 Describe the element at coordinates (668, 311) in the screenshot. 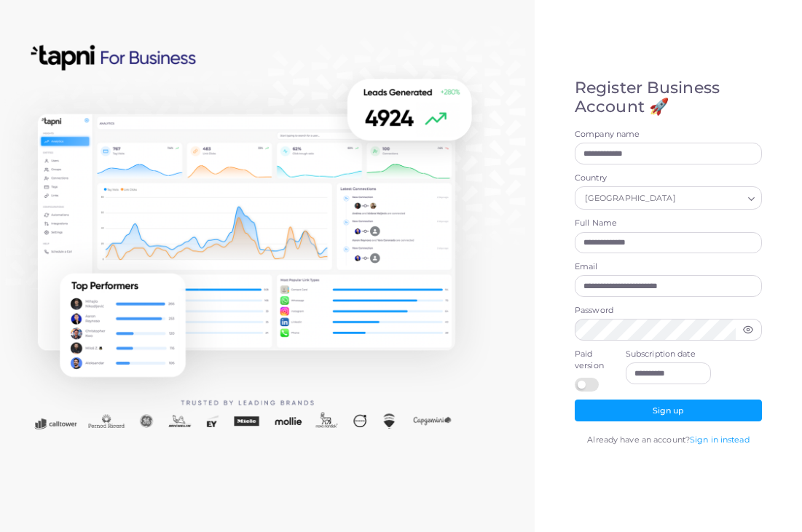

I see `label: Password` at that location.